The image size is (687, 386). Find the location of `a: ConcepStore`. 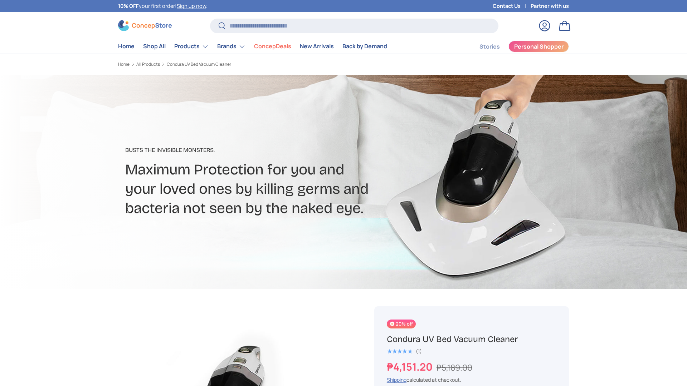

a: ConcepStore is located at coordinates (145, 25).